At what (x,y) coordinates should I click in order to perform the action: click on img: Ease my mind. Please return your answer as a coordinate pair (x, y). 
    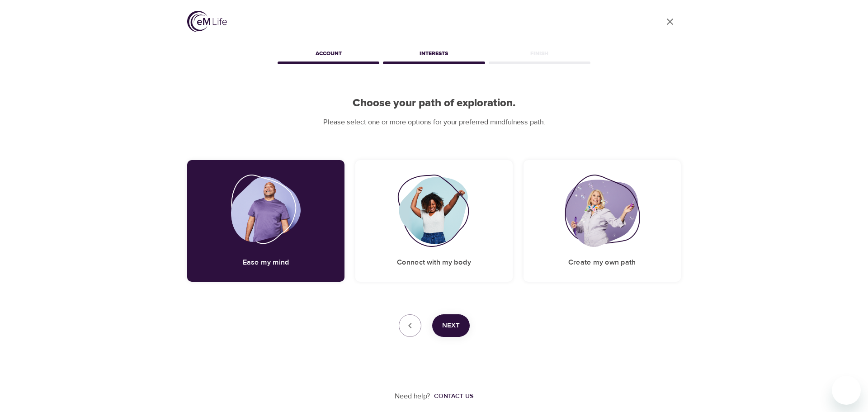
    Looking at the image, I should click on (266, 211).